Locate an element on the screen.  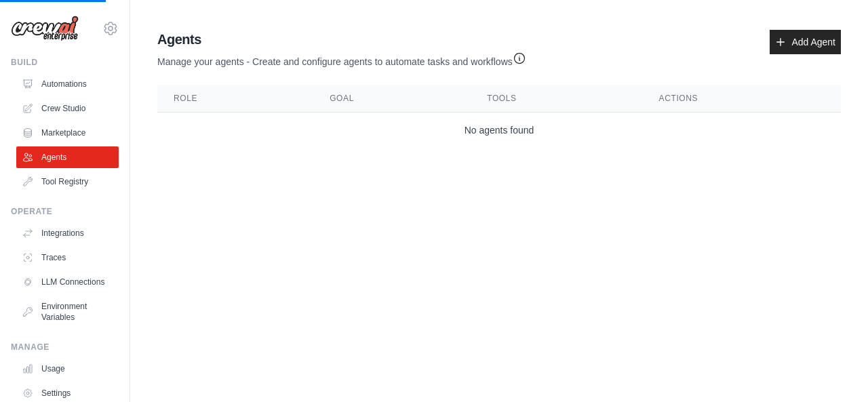
a: Integrations is located at coordinates (67, 233).